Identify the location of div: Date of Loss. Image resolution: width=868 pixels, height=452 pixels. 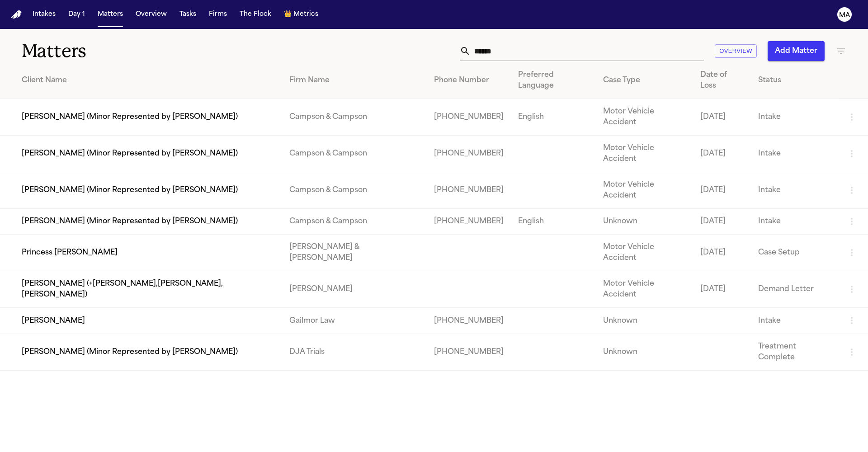
(721, 80).